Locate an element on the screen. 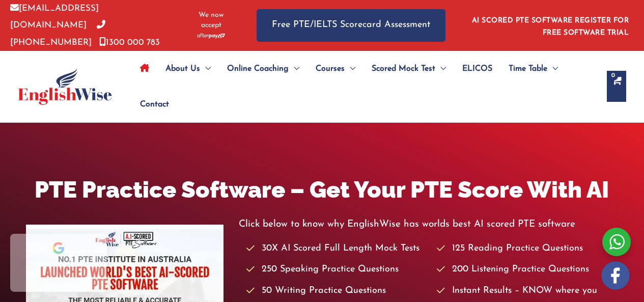  a: CoursesMenu Toggle is located at coordinates (335, 69).